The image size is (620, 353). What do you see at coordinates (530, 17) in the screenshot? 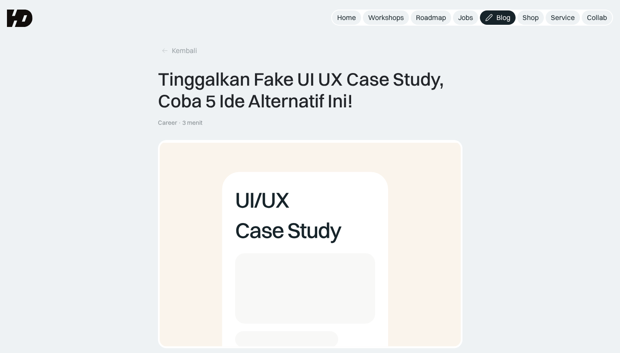
I see `div: Shop` at bounding box center [530, 17].